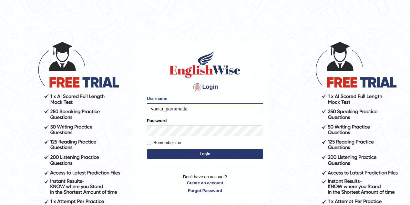  Describe the element at coordinates (164, 143) in the screenshot. I see `label: Remember me` at that location.